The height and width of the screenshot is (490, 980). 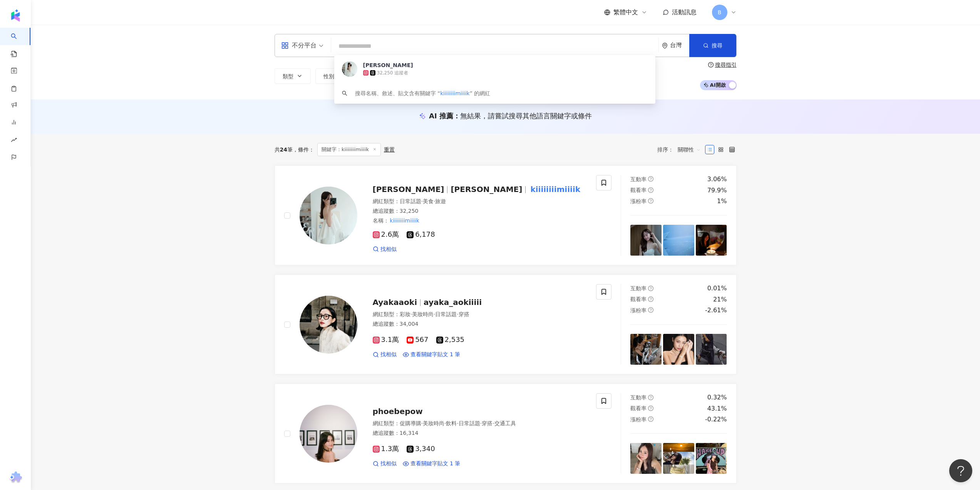 What do you see at coordinates (480, 433) in the screenshot?
I see `div: 總追蹤數 ： 16,314` at bounding box center [480, 433].